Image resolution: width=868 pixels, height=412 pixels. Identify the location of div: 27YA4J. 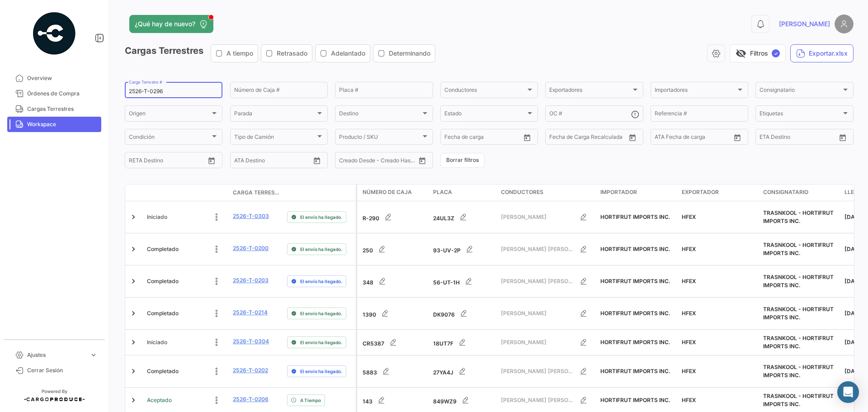
(464, 372).